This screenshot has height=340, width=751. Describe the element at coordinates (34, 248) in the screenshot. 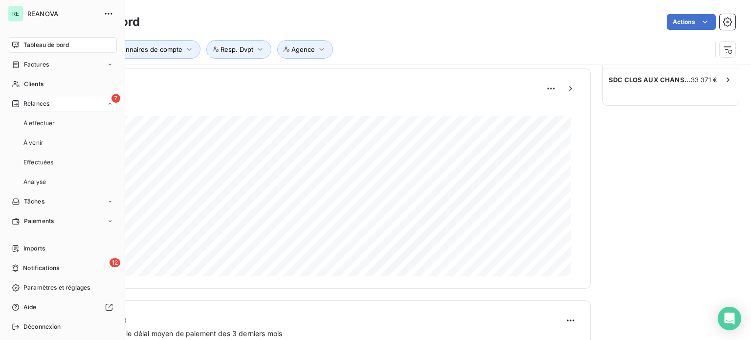

I see `span: Imports` at that location.